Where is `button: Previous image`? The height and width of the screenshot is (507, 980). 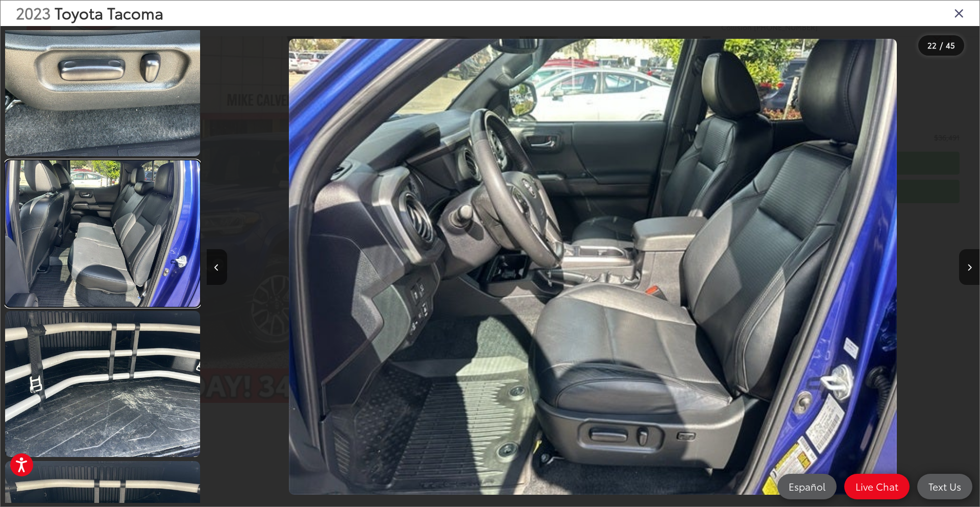 button: Previous image is located at coordinates (217, 267).